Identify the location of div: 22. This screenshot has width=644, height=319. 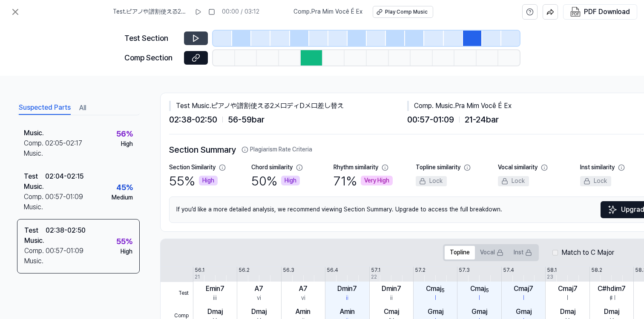
(374, 277).